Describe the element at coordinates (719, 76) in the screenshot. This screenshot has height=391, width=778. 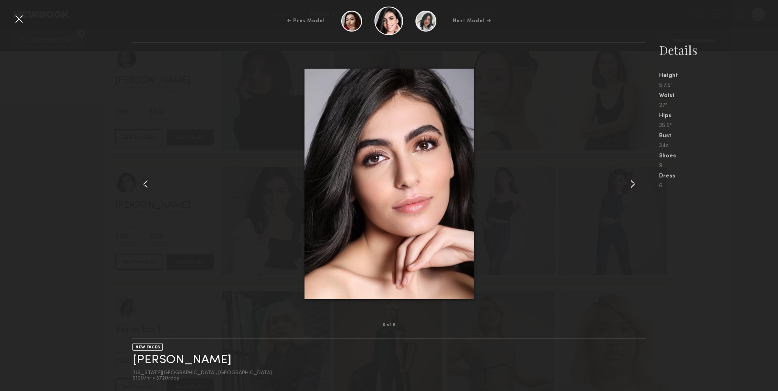
I see `div: Height` at that location.